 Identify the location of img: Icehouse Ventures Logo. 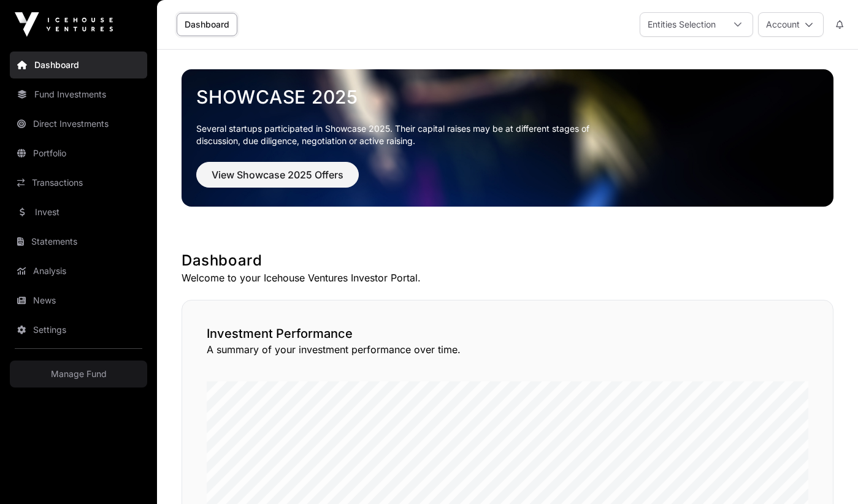
(64, 25).